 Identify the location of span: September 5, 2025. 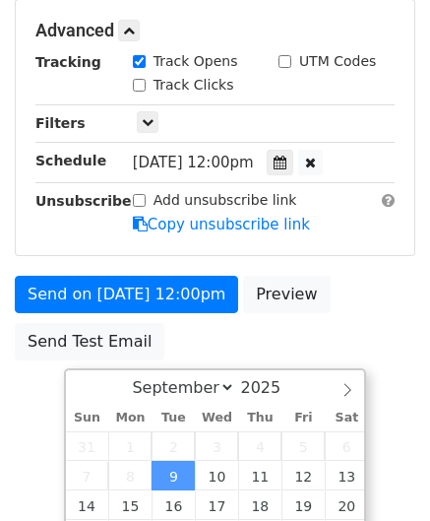
(303, 446).